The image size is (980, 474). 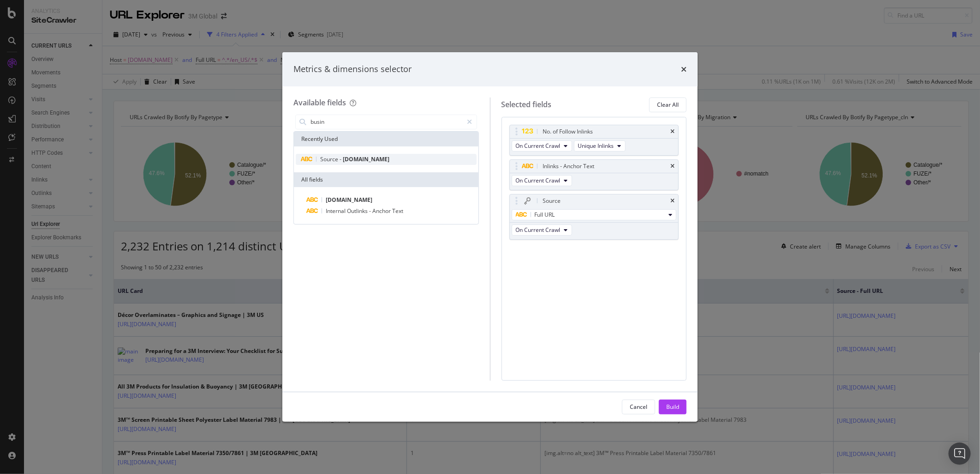 I want to click on span: Anchor, so click(x=382, y=211).